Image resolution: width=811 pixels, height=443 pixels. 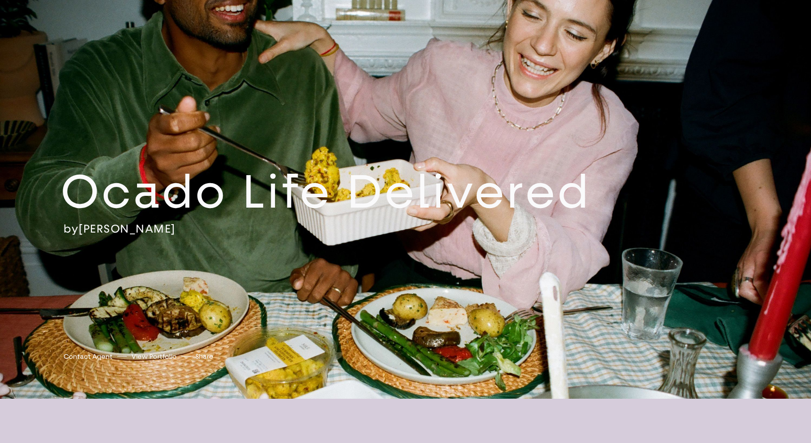 What do you see at coordinates (88, 356) in the screenshot?
I see `a: Contact Agent` at bounding box center [88, 356].